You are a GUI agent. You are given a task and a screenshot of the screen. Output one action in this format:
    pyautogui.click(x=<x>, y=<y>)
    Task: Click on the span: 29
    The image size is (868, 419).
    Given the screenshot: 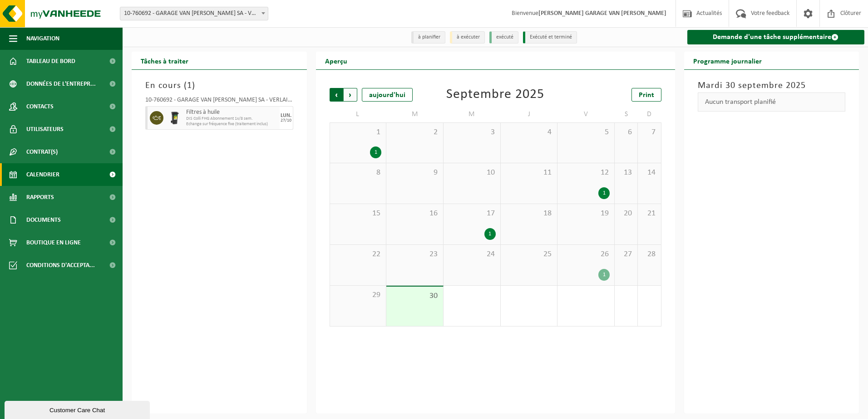 What is the action you would take?
    pyautogui.click(x=358, y=295)
    